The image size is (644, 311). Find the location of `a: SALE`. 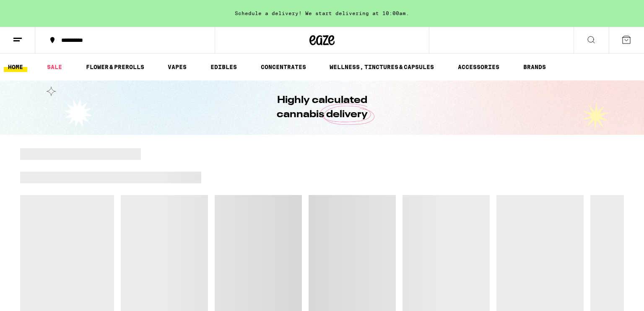

a: SALE is located at coordinates (54, 67).